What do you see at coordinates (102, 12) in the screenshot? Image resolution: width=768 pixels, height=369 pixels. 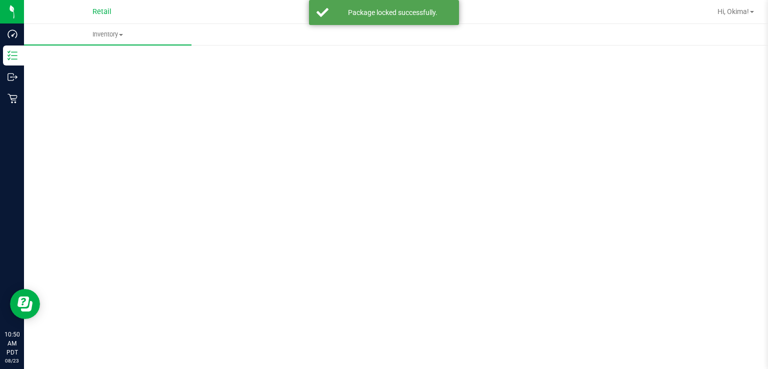 I see `span: Retail` at bounding box center [102, 12].